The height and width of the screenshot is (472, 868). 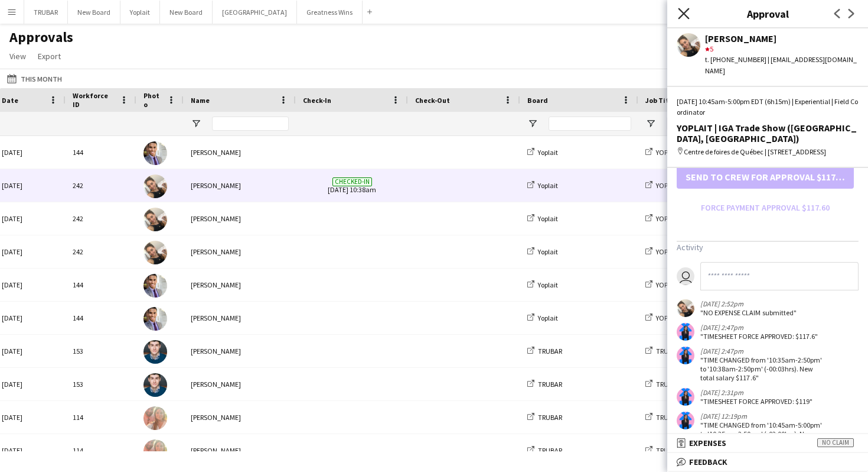 What do you see at coordinates (200, 100) in the screenshot?
I see `span: Name` at bounding box center [200, 100].